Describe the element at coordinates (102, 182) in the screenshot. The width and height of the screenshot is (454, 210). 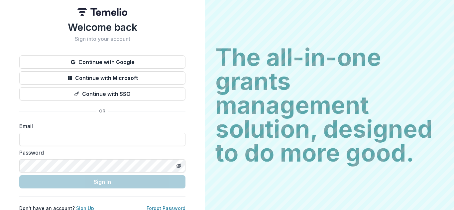
I see `button: Sign In` at that location.